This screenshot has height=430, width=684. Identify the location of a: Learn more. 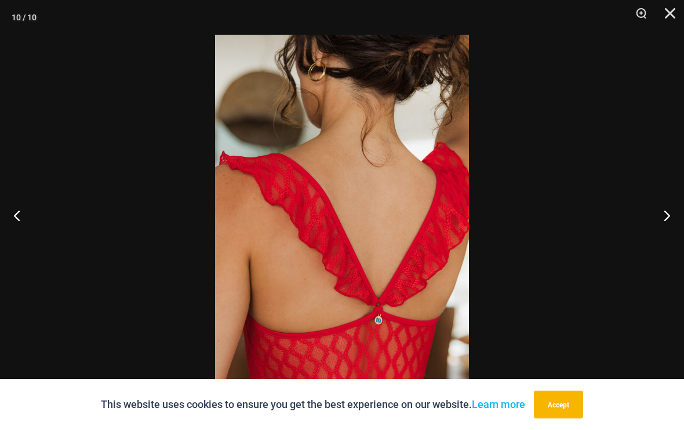
(498, 404).